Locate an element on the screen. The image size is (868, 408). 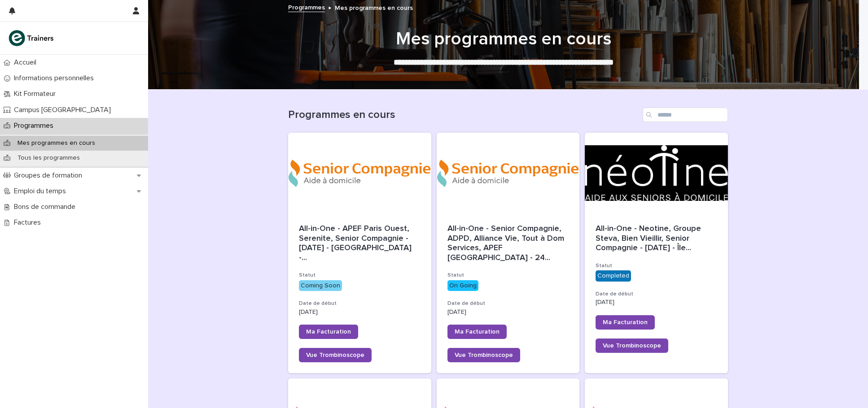
h1: Programmes en cours is located at coordinates (463, 115).